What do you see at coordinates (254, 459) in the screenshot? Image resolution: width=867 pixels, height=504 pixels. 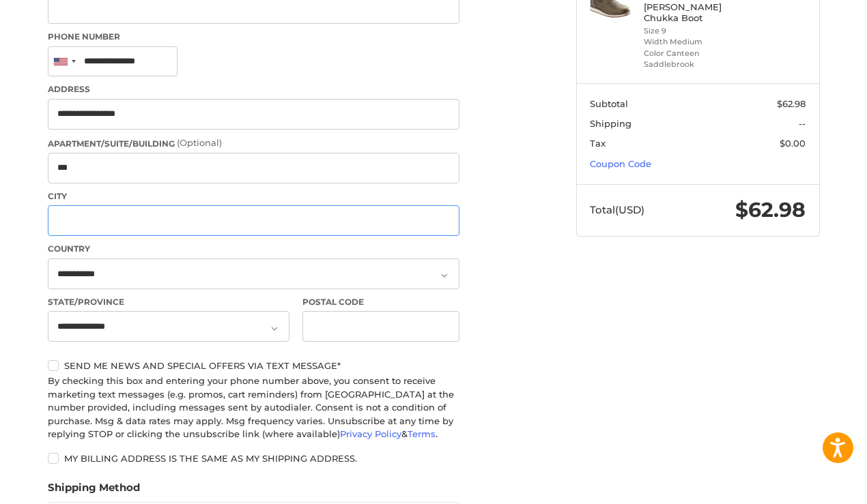 I see `label: My billing address is the same as my shipping address.` at bounding box center [254, 459].